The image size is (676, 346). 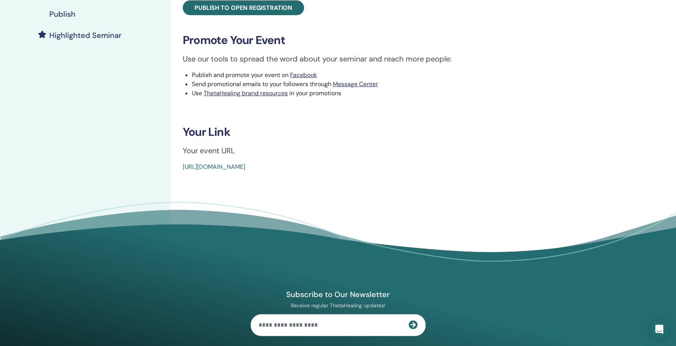 I want to click on p: Your event URL, so click(x=396, y=151).